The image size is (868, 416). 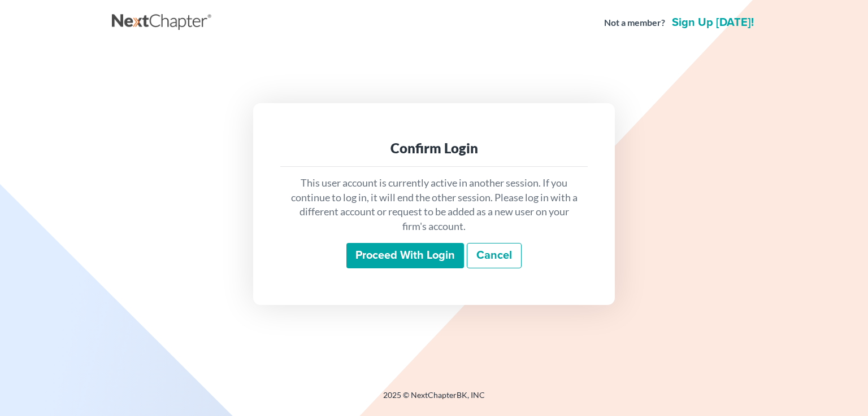 What do you see at coordinates (434, 148) in the screenshot?
I see `div: Confirm Login` at bounding box center [434, 148].